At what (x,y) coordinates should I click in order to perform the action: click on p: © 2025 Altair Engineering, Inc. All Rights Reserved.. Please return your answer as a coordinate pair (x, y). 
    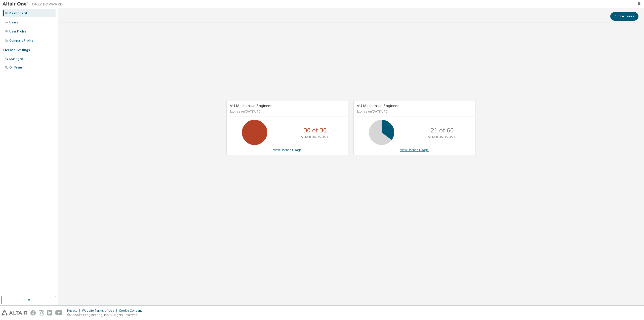
    Looking at the image, I should click on (106, 314).